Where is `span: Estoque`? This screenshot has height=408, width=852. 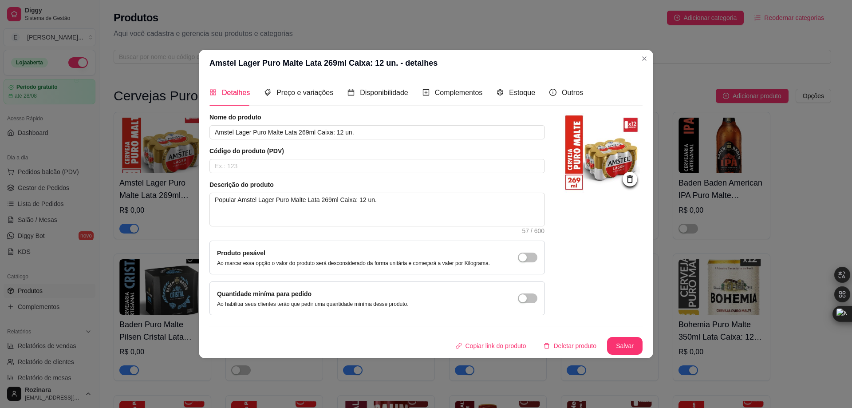
span: Estoque is located at coordinates (522, 92).